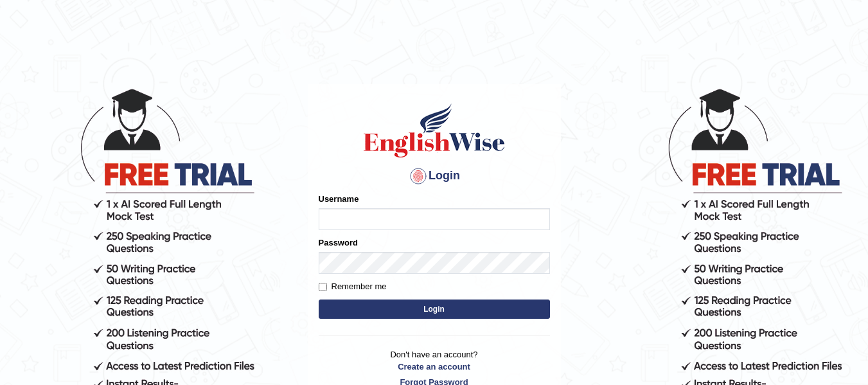 The width and height of the screenshot is (868, 385). I want to click on label: Password, so click(338, 242).